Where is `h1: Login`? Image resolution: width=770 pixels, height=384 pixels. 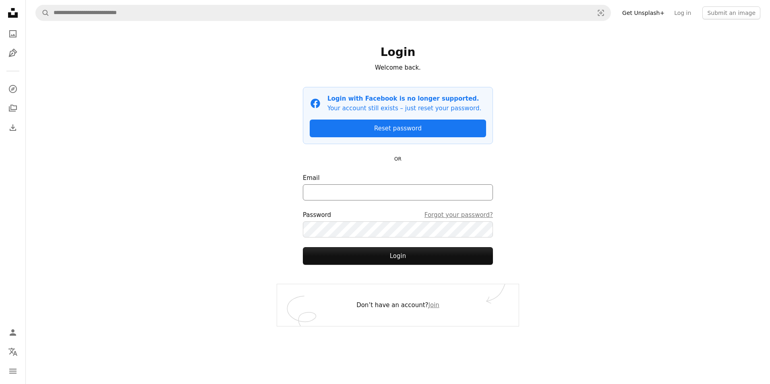
h1: Login is located at coordinates (398, 52).